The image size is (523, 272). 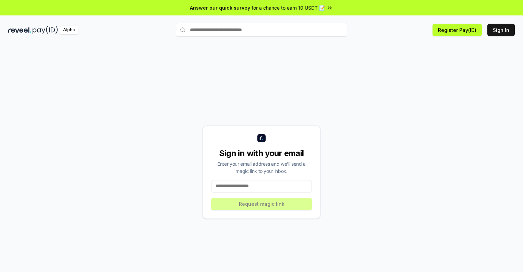 I want to click on div: Enter your email address and we’ll send a magic link to your inbox., so click(x=261, y=167).